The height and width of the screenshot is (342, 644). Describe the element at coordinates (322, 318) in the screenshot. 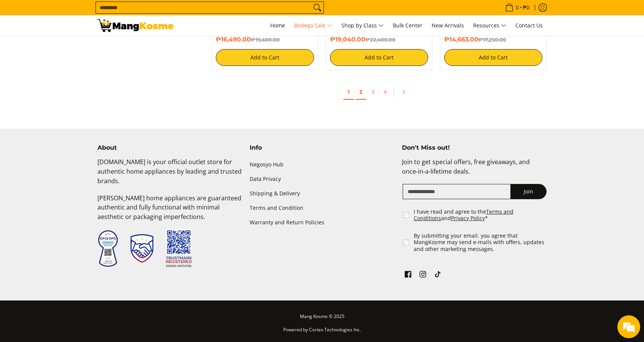

I see `p: Mang Kosme © 2025` at that location.